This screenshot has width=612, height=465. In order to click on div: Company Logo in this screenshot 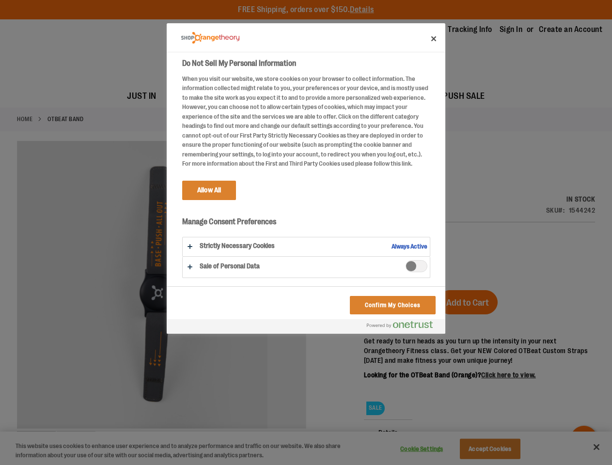, I will do `click(210, 38)`.